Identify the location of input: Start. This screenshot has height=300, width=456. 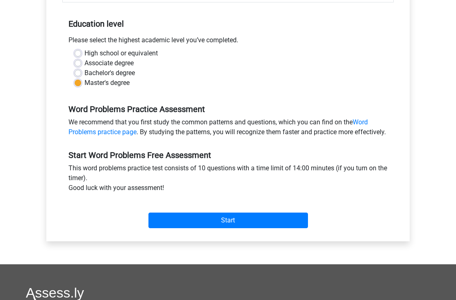
(228, 221).